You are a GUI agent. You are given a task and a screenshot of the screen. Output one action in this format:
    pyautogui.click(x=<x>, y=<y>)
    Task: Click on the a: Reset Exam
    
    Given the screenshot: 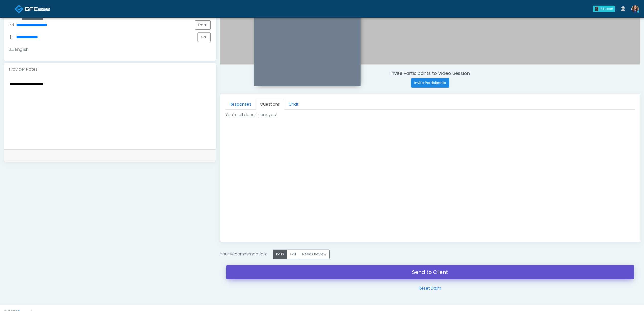 What is the action you would take?
    pyautogui.click(x=430, y=288)
    